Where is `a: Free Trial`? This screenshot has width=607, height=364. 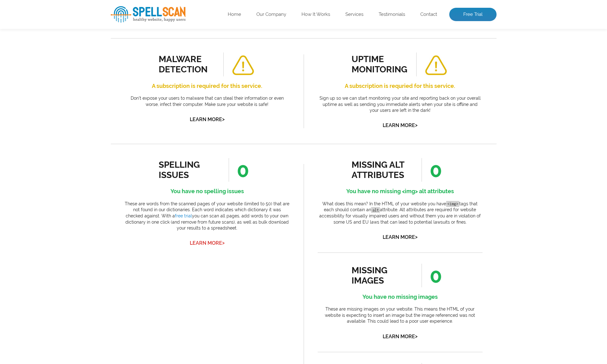
a: Free Trial is located at coordinates (473, 15).